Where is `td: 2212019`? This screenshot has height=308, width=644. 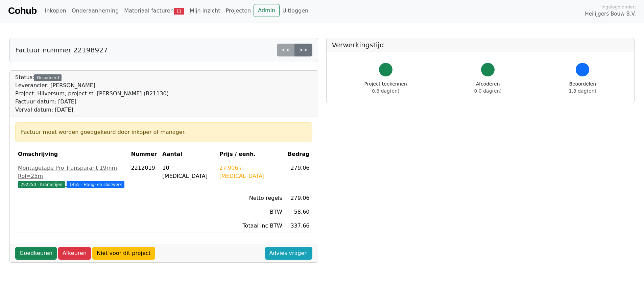
td: 2212019 is located at coordinates (144, 176).